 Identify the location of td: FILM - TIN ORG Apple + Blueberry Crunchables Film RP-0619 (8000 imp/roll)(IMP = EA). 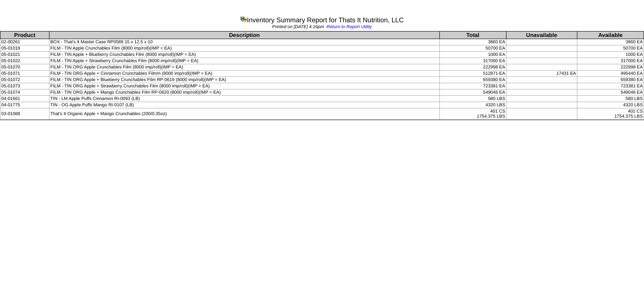
(244, 80).